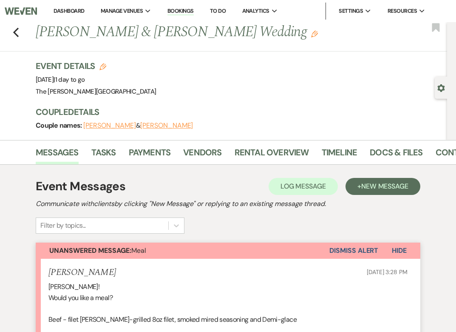 The height and width of the screenshot is (332, 456). Describe the element at coordinates (228, 204) in the screenshot. I see `h2: Communicate with clients by clicking "New Message" or replying to an existing message thread.` at that location.